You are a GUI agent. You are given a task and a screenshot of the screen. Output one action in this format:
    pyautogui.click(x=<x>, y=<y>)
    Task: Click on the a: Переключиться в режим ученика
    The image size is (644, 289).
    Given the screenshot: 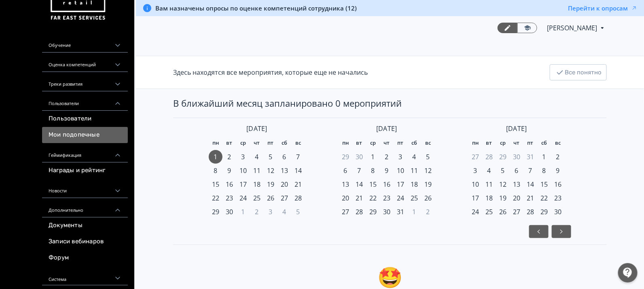 What is the action you would take?
    pyautogui.click(x=527, y=28)
    